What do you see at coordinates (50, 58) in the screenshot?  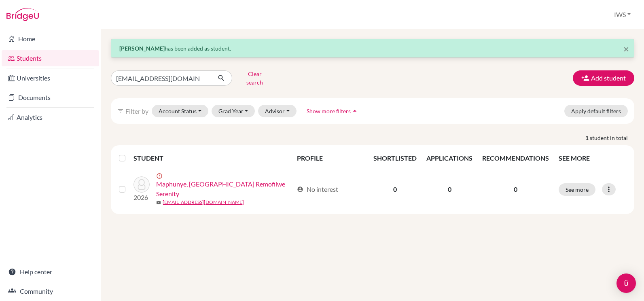 I see `a: Students` at bounding box center [50, 58].